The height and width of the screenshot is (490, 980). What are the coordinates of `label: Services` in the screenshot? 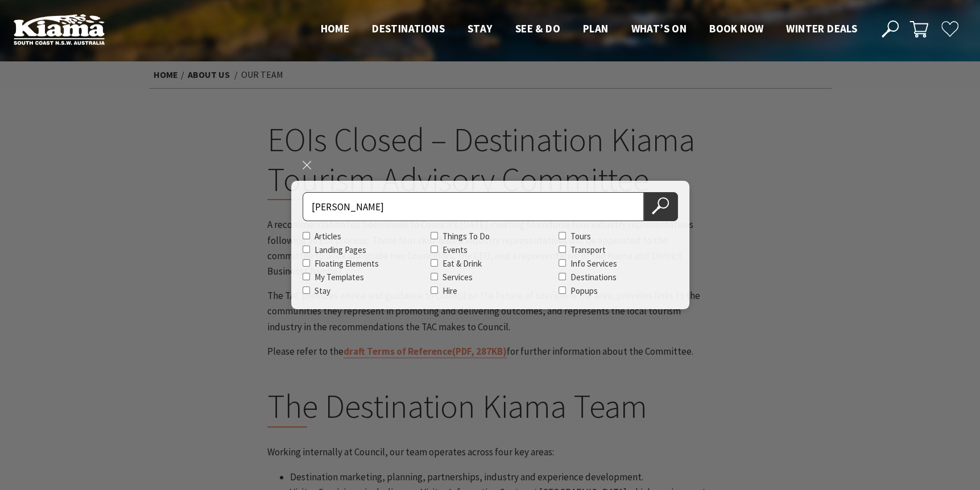 It's located at (458, 277).